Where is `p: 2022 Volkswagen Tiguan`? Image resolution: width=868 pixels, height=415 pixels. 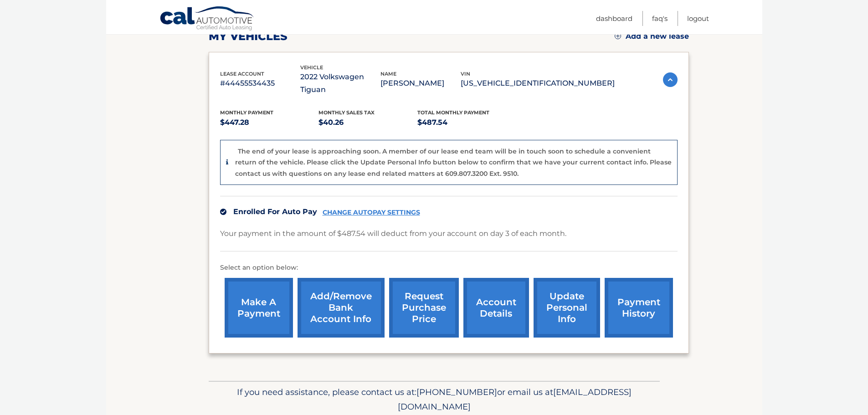 p: 2022 Volkswagen Tiguan is located at coordinates (340, 83).